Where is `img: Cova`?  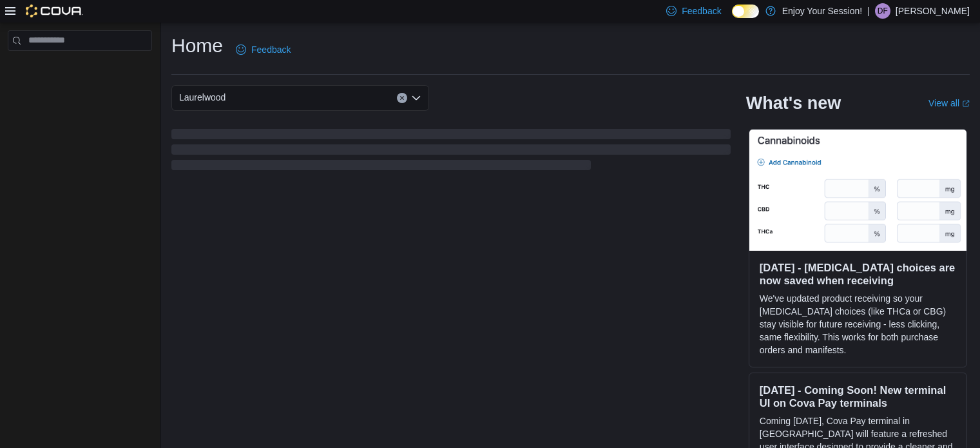 img: Cova is located at coordinates (54, 11).